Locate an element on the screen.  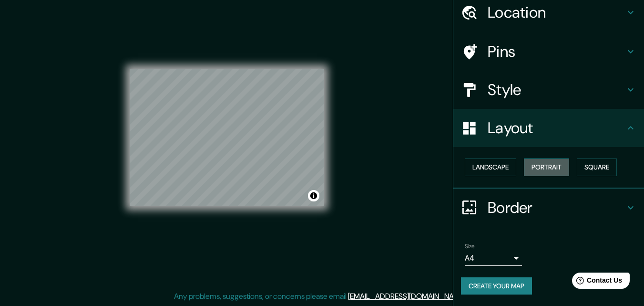
label: Size is located at coordinates (469, 245).